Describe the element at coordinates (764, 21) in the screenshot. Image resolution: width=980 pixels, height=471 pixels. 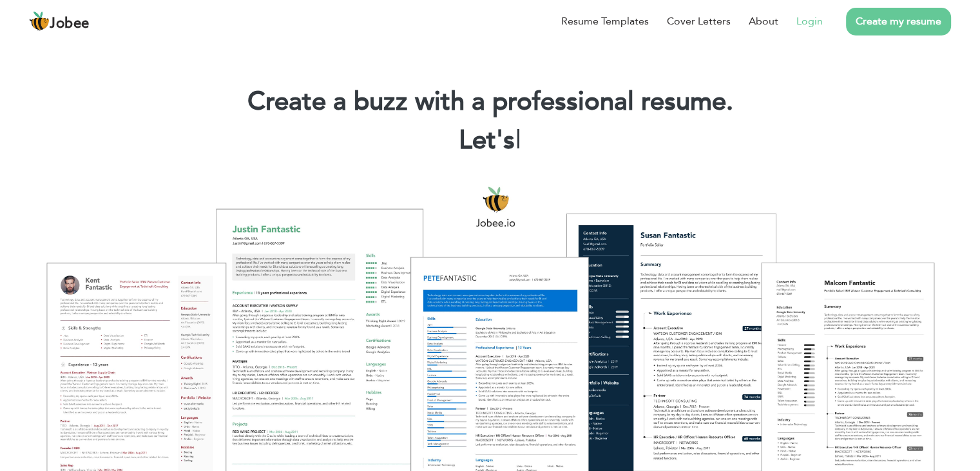
I see `a: About` at that location.